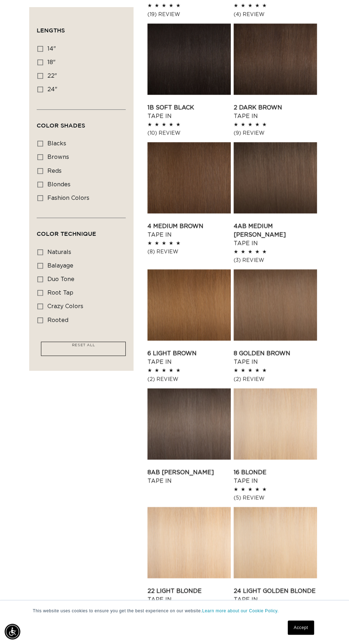 Image resolution: width=349 pixels, height=644 pixels. Describe the element at coordinates (61, 279) in the screenshot. I see `span: duo tone` at that location.